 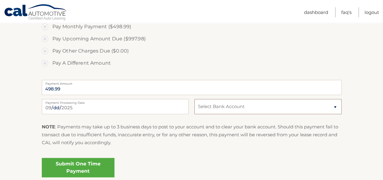 I want to click on a: Logout, so click(x=372, y=12).